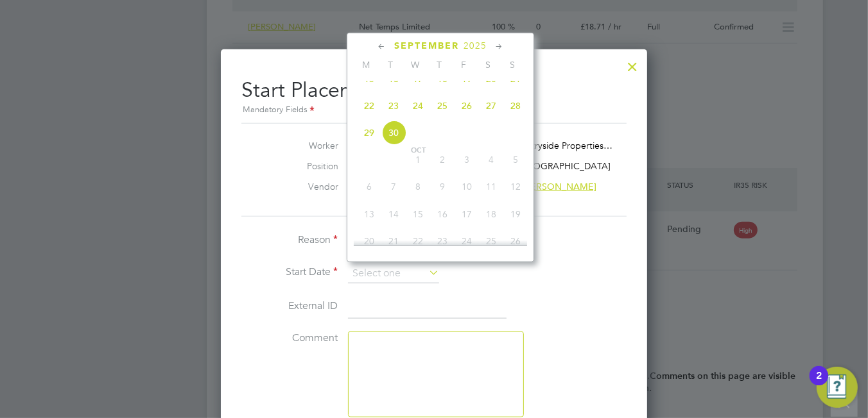 The width and height of the screenshot is (868, 418). Describe the element at coordinates (369, 214) in the screenshot. I see `span: 13` at that location.